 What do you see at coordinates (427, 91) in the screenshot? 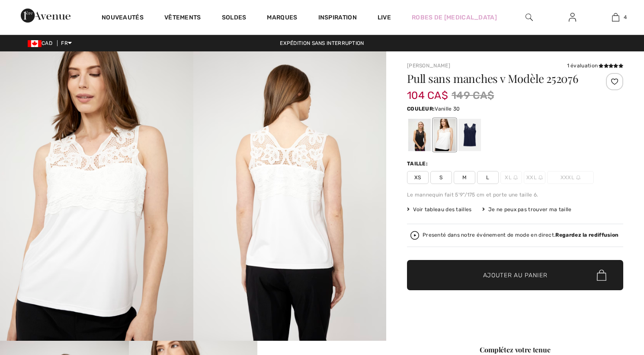
I see `span: 104 CA$` at bounding box center [427, 91].